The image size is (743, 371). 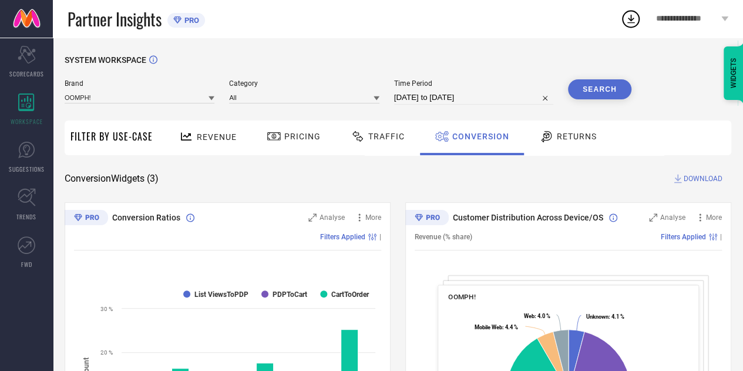 I want to click on span: Returns, so click(x=577, y=136).